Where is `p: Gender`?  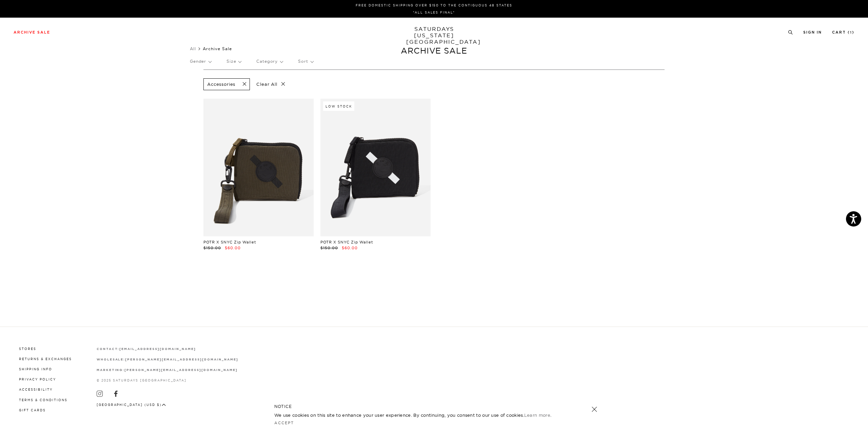 p: Gender is located at coordinates (200, 61).